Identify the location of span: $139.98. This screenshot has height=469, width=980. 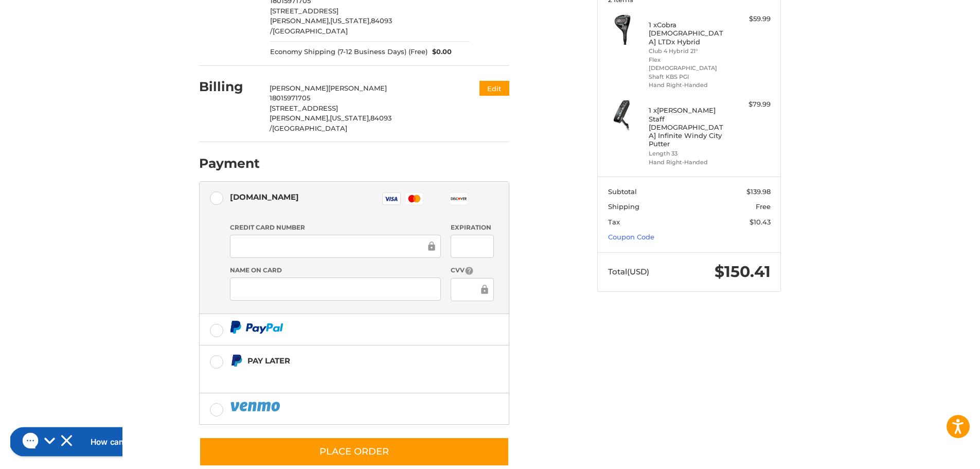
(758, 192).